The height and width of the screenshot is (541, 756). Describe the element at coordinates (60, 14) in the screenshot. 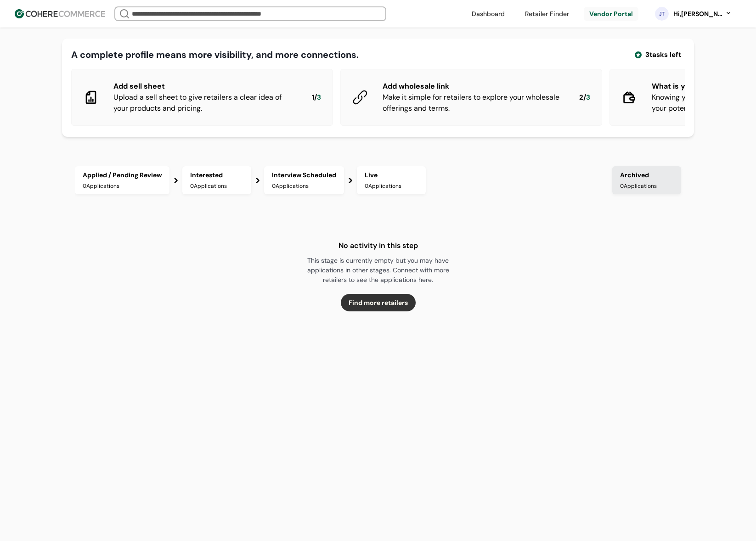

I see `img: Cohere Logo` at that location.